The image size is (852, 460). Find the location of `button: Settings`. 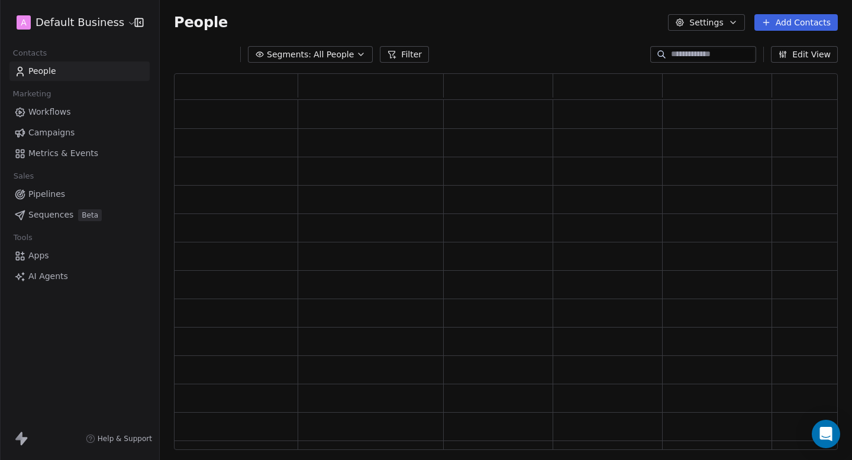

button: Settings is located at coordinates (706, 22).